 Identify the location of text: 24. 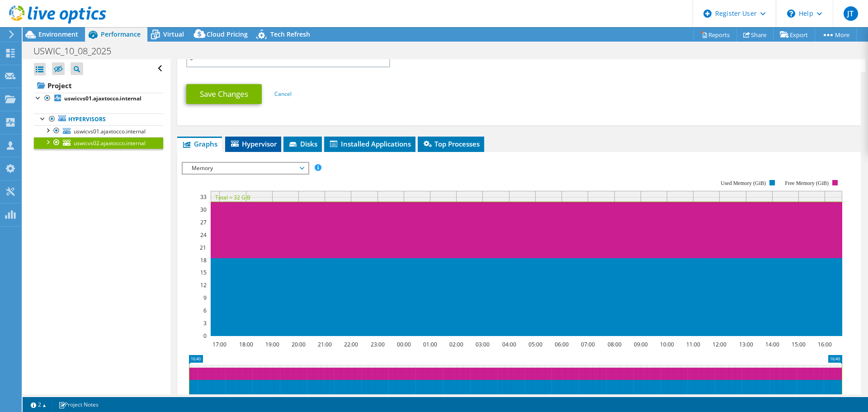
(204, 235).